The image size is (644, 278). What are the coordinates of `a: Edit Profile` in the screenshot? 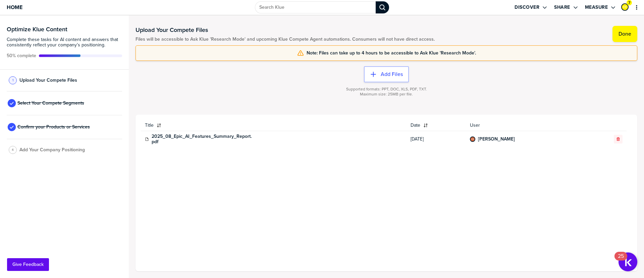 It's located at (625, 7).